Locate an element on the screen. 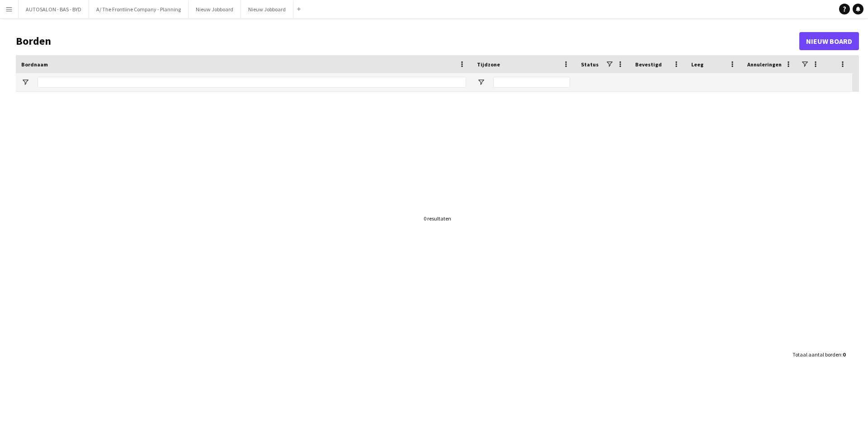 The width and height of the screenshot is (868, 427). span: 0 is located at coordinates (844, 354).